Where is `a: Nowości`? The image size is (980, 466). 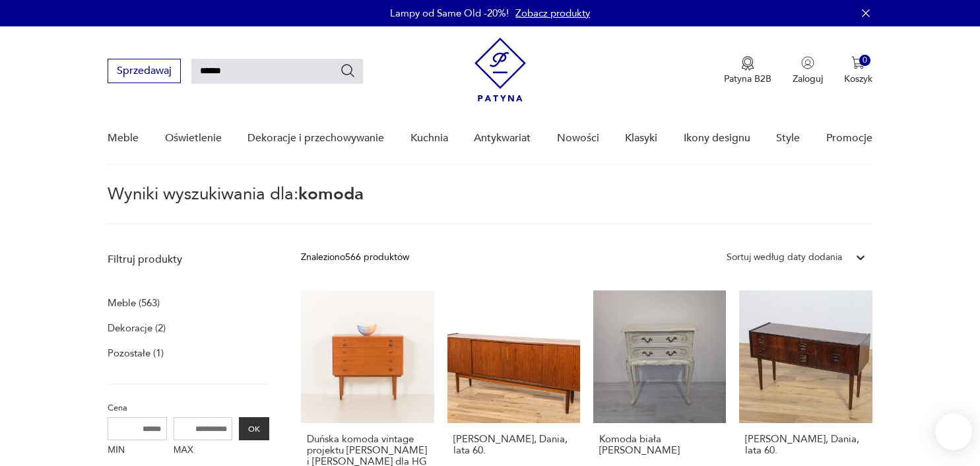 a: Nowości is located at coordinates (578, 138).